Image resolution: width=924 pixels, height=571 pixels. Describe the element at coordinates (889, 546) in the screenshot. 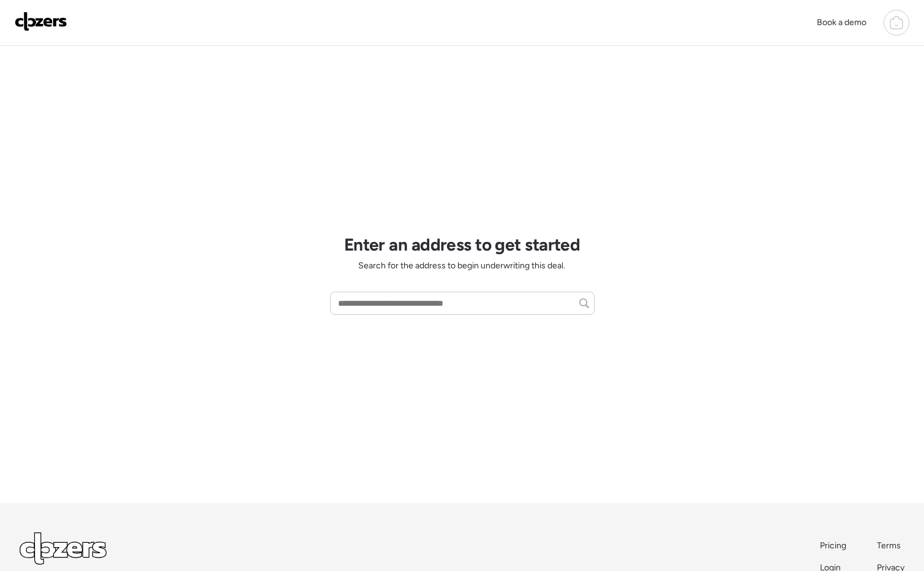

I see `span: Terms` at that location.